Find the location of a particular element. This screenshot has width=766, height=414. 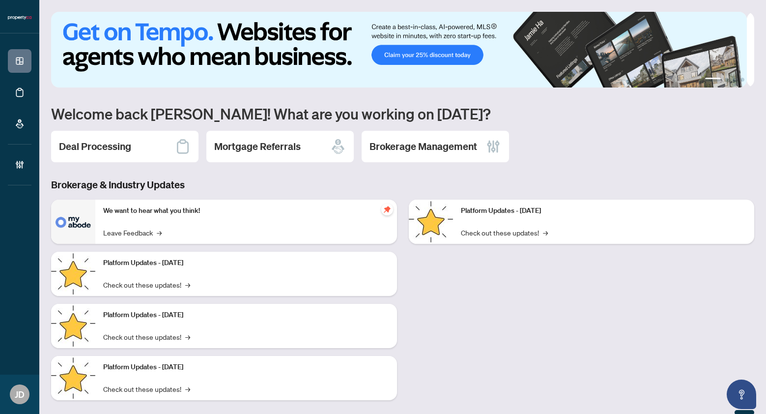

img: Platform Updates - September 16, 2025 is located at coordinates (73, 274).